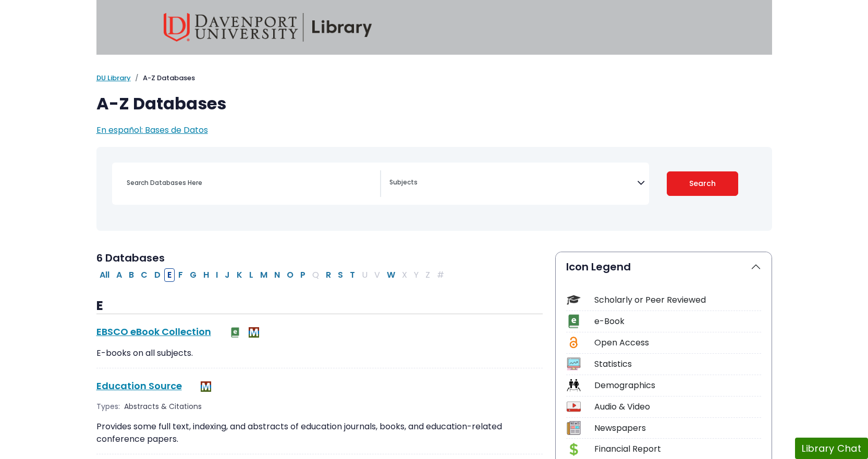 The height and width of the screenshot is (459, 868). I want to click on button: Filter Results H, so click(206, 275).